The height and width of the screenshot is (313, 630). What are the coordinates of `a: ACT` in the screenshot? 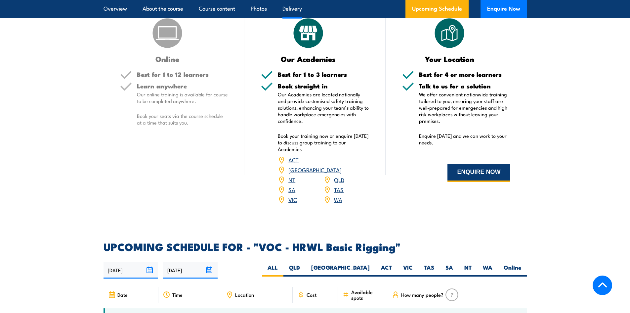 It's located at (294, 160).